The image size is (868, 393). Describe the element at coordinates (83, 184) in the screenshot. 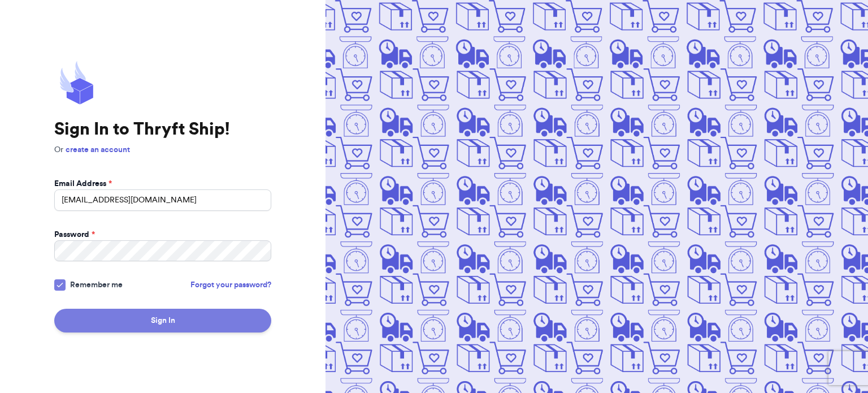

I see `label: Email Address` at that location.